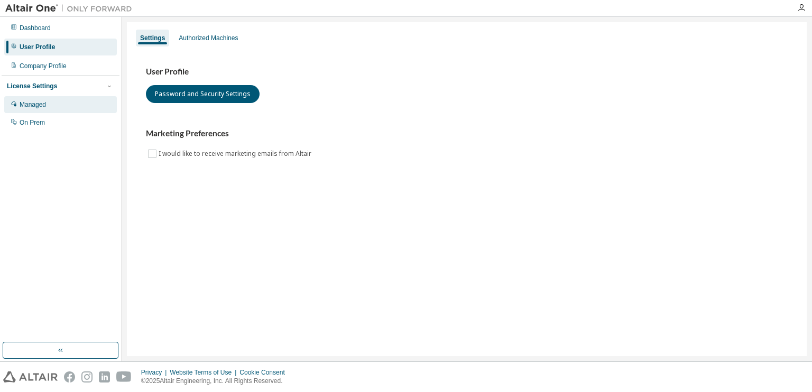 The height and width of the screenshot is (392, 812). What do you see at coordinates (208, 38) in the screenshot?
I see `div: Authorized Machines` at bounding box center [208, 38].